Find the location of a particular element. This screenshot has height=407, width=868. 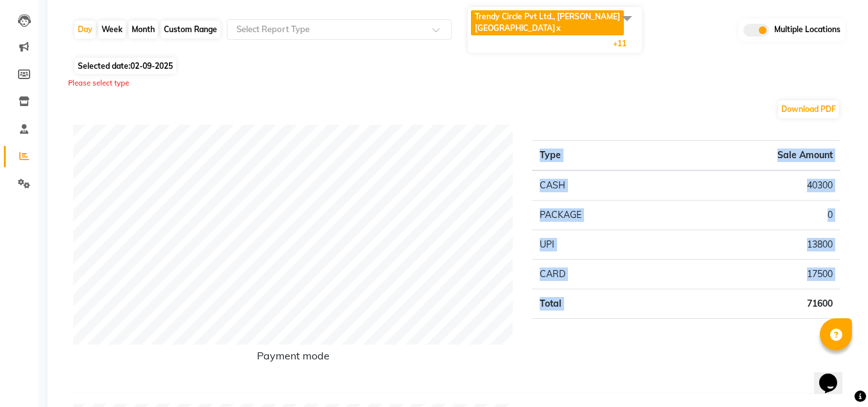

span: 02-09-2025 is located at coordinates (151, 66).